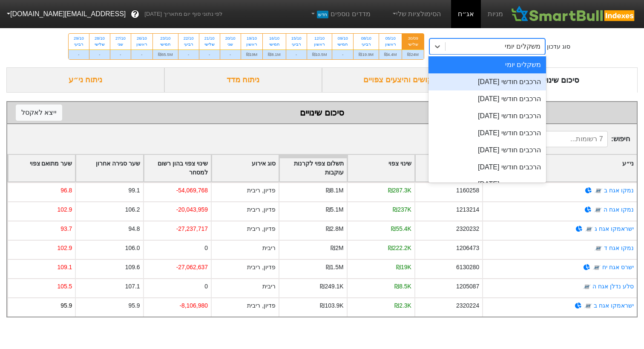 Image resolution: width=644 pixels, height=349 pixels. What do you see at coordinates (134, 228) in the screenshot?
I see `div: 94.8` at bounding box center [134, 228].